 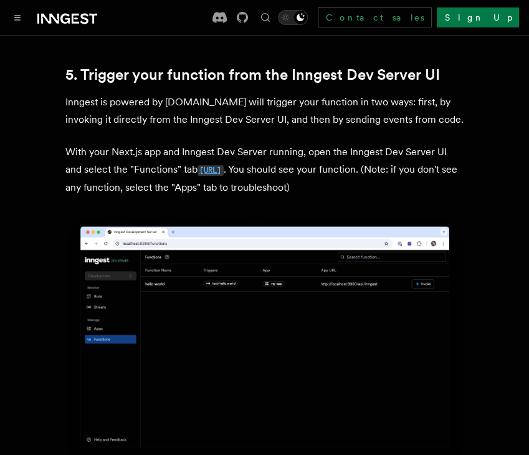 What do you see at coordinates (17, 17) in the screenshot?
I see `button: Toggle navigation` at bounding box center [17, 17].